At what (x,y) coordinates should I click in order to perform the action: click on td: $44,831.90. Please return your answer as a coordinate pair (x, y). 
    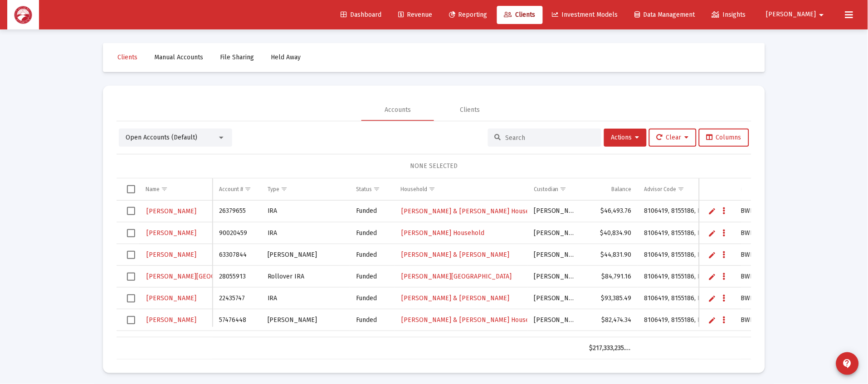
    Looking at the image, I should click on (610, 255).